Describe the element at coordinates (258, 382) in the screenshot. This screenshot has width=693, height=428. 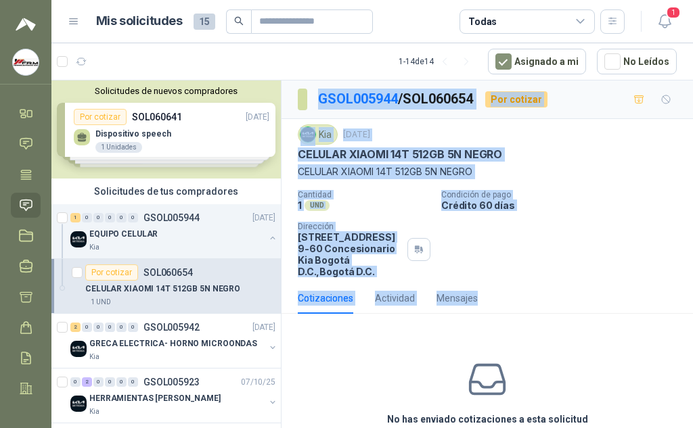
I see `p: 07/10/25` at that location.